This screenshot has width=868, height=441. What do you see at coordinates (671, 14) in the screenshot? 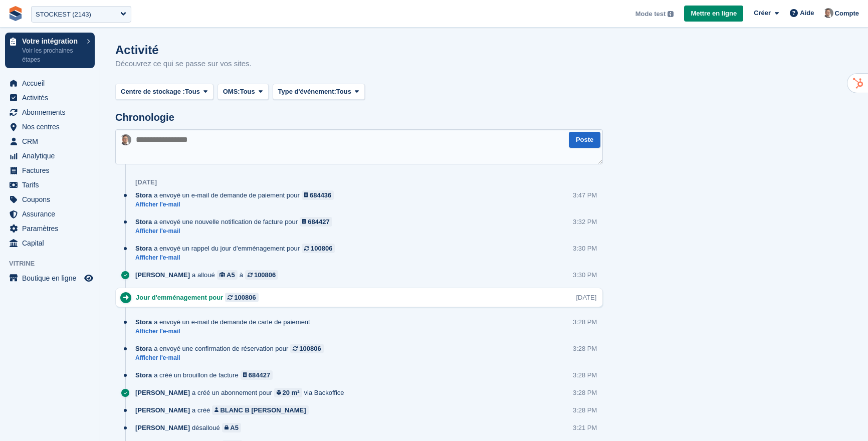
I see `img: icon-info-grey-7440780725fd019a000dd9b08b2336e03edf1995a4989e88bcd33f0948082b44.svg` at bounding box center [671, 14].